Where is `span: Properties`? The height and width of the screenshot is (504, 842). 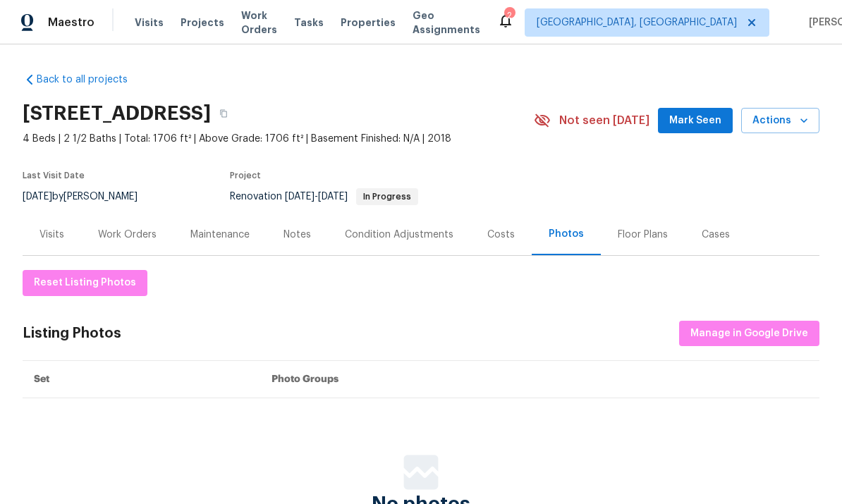
span: Properties is located at coordinates (368, 23).